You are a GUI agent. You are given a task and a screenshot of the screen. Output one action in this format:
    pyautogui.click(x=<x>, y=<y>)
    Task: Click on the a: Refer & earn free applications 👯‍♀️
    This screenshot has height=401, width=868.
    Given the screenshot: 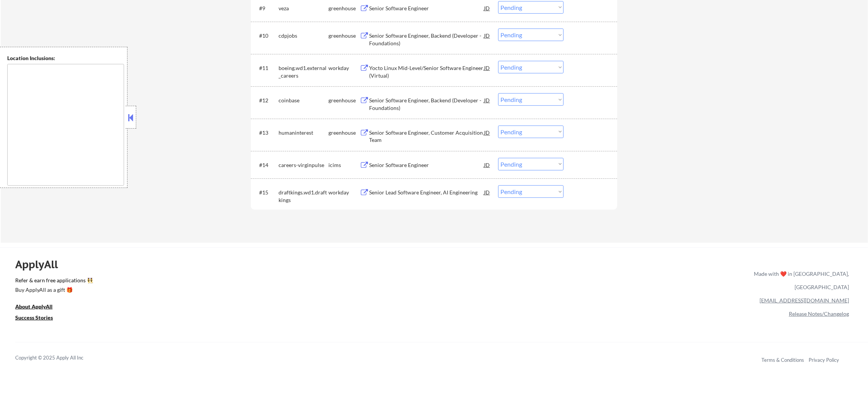 What is the action you would take?
    pyautogui.click(x=305, y=282)
    